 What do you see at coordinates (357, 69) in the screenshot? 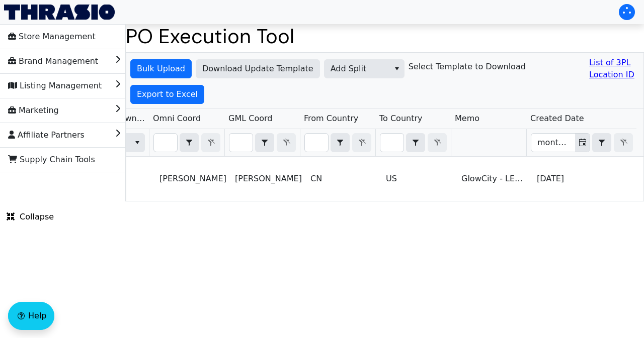
I see `span: Add Split` at bounding box center [357, 69].